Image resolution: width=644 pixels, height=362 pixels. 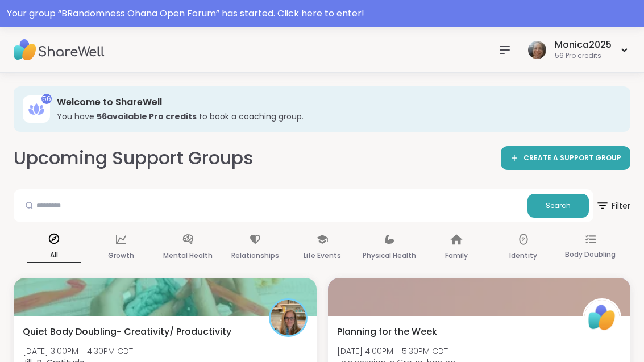 I want to click on p: Physical Health, so click(x=389, y=256).